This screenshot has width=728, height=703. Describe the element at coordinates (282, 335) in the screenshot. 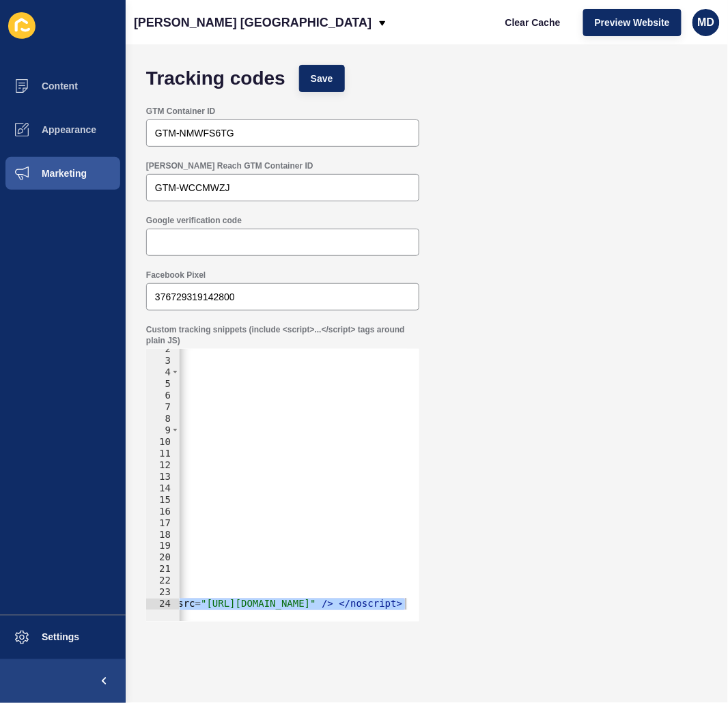

I see `label: Custom tracking snippets (include <script>...</script> tags around plain JS)` at that location.